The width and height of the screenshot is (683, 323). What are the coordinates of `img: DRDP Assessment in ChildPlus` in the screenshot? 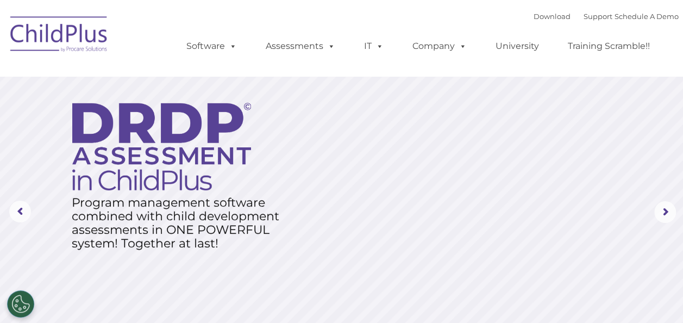 It's located at (161, 146).